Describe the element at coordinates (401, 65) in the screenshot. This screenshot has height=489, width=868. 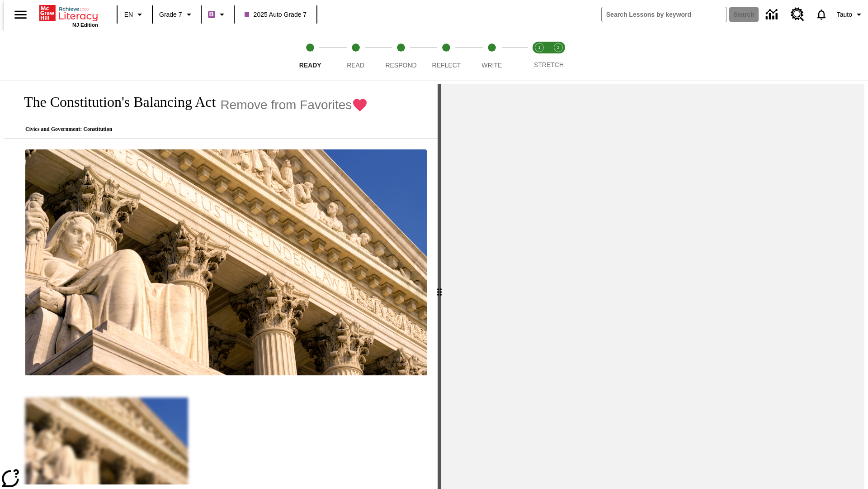
I see `span: Respond` at that location.